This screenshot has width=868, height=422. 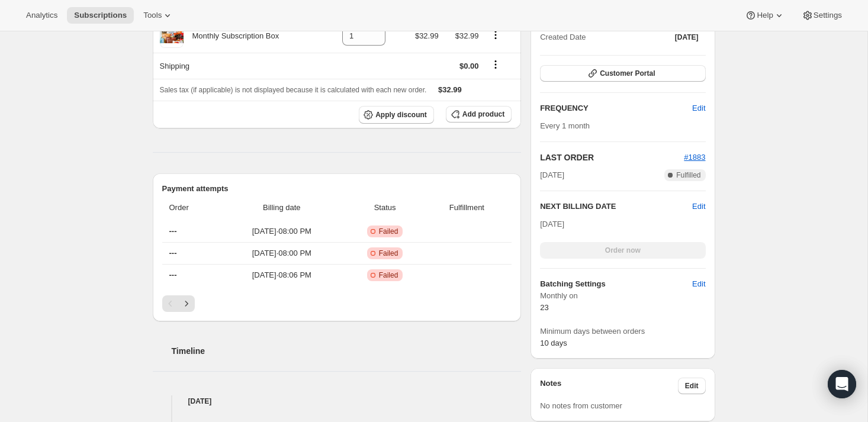 What do you see at coordinates (191, 208) in the screenshot?
I see `th: Order` at bounding box center [191, 208].